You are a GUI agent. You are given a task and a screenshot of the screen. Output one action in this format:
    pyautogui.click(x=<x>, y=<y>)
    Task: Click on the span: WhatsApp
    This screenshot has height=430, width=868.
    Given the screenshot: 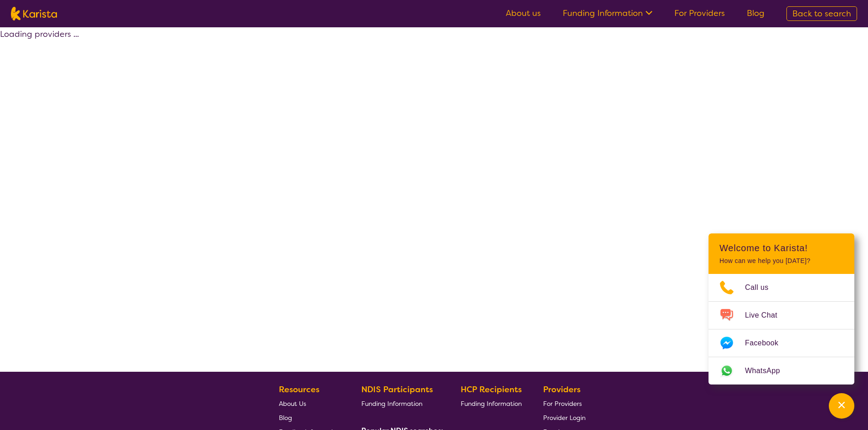 What is the action you would take?
    pyautogui.click(x=767, y=371)
    